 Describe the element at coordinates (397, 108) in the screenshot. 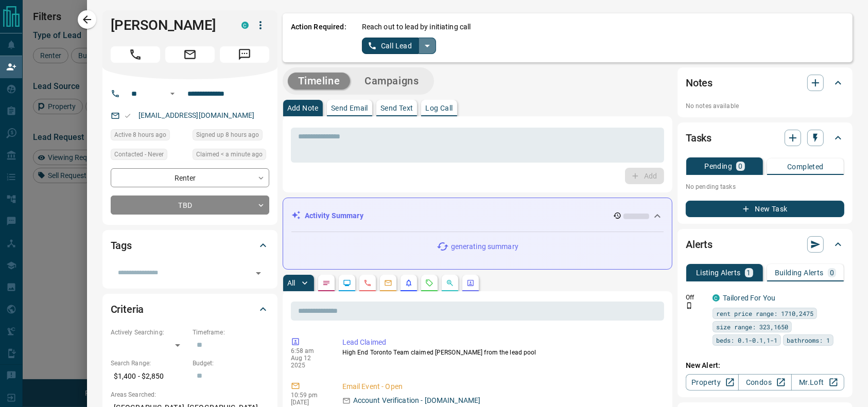

I see `p: Send Text` at that location.